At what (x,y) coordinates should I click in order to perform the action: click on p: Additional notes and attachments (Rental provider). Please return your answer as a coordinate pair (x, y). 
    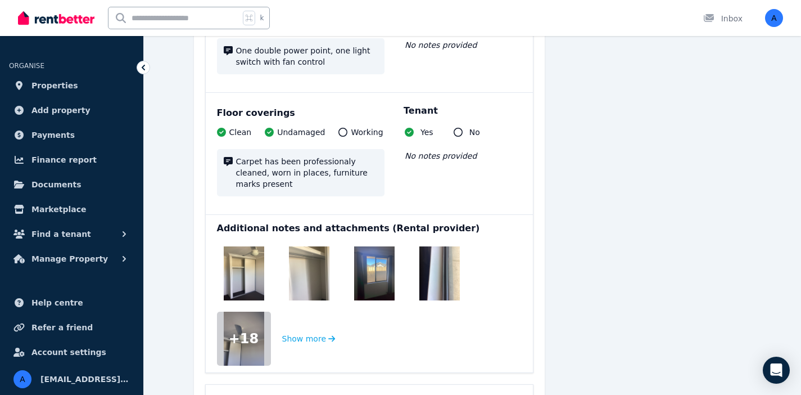
    Looking at the image, I should click on (370, 228).